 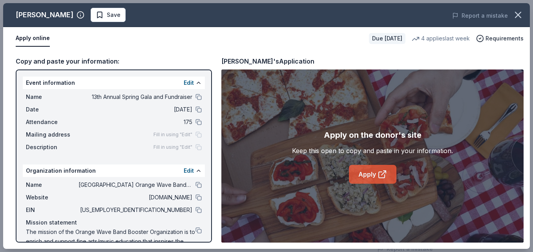 What do you see at coordinates (505, 38) in the screenshot?
I see `span: Requirements` at bounding box center [505, 38].